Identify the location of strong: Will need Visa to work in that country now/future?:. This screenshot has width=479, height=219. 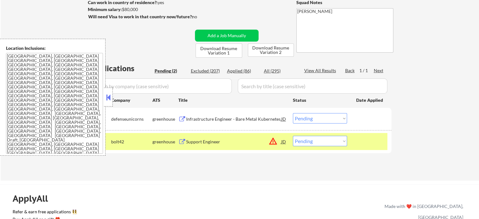
(140, 16).